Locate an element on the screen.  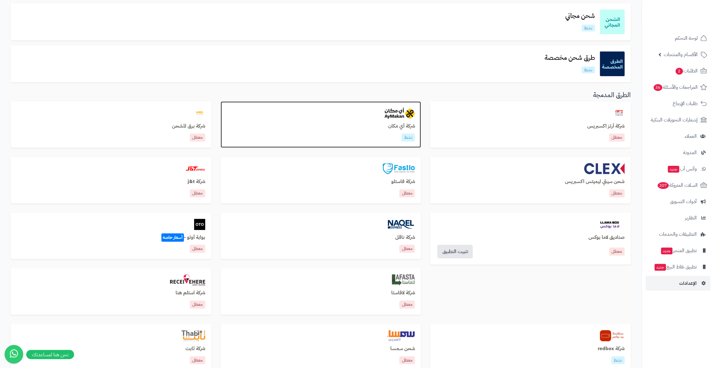
img: smsa is located at coordinates (400, 336).